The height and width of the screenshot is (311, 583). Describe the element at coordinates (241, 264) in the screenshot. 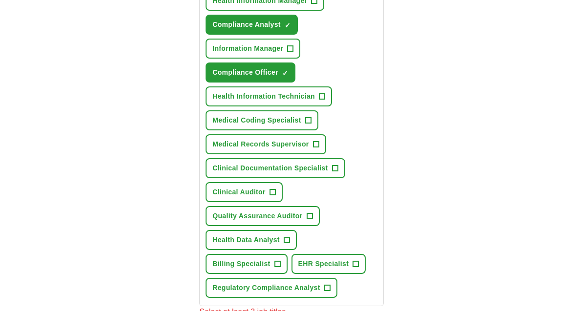

I see `span: Billing Specialist` at that location.